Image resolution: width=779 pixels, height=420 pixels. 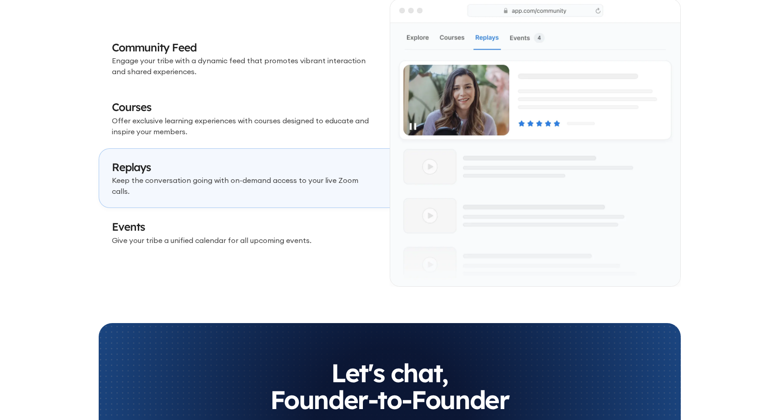 I want to click on h3: Community Feed, so click(x=244, y=48).